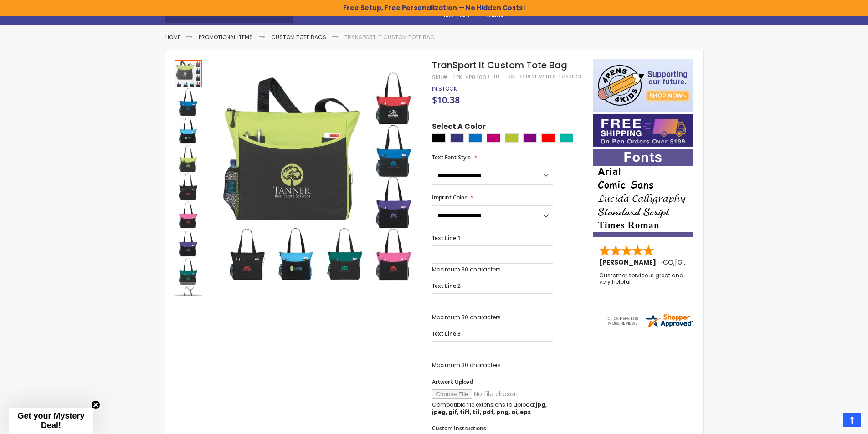 The height and width of the screenshot is (434, 868). Describe the element at coordinates (643, 131) in the screenshot. I see `img: Free shipping on orders over $199` at that location.